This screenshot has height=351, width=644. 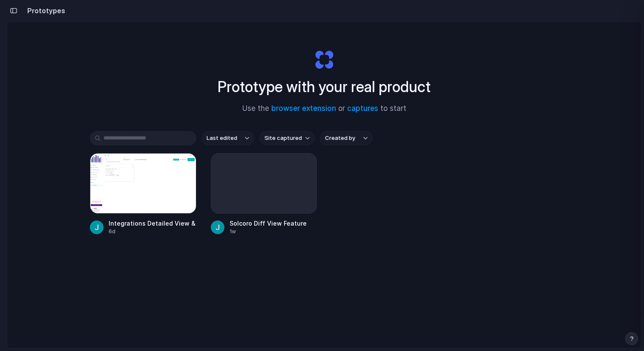 What do you see at coordinates (362, 109) in the screenshot?
I see `a: captures` at bounding box center [362, 109].